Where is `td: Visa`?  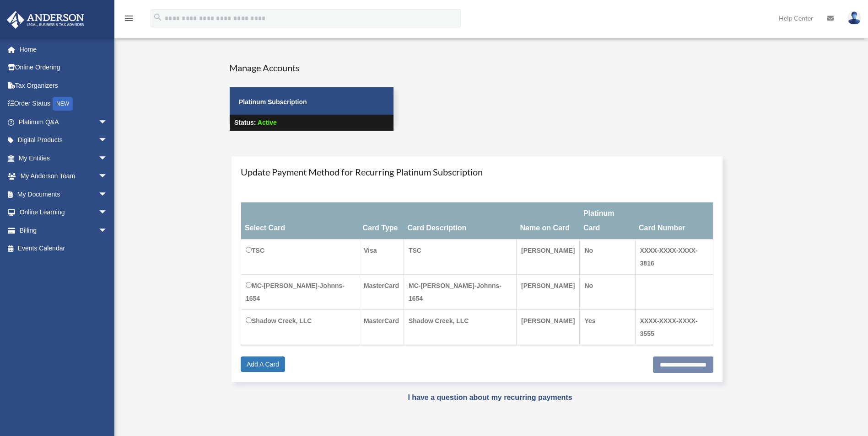
td: Visa is located at coordinates (381, 257).